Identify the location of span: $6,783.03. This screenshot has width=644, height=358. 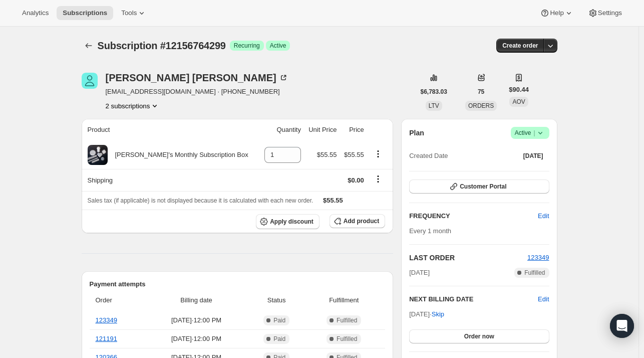
(434, 92).